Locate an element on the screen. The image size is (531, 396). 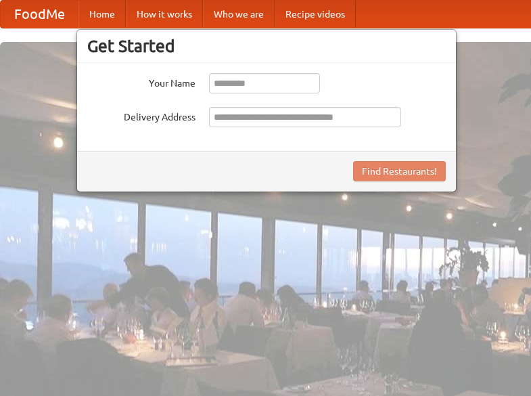
a: Who we are is located at coordinates (239, 14).